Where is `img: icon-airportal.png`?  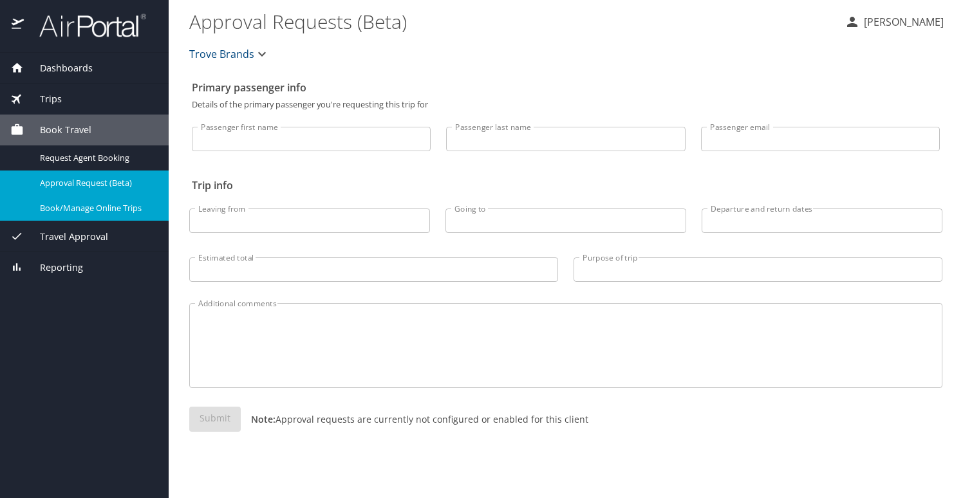
img: icon-airportal.png is located at coordinates (18, 25).